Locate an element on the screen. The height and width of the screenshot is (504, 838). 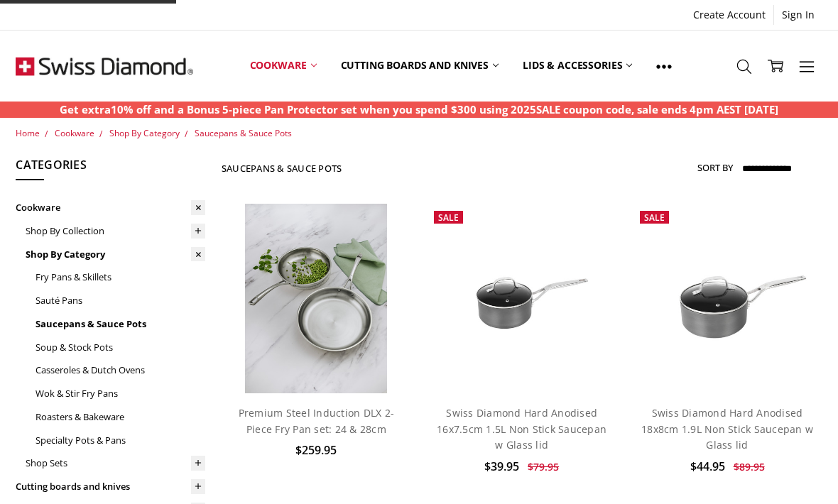
a: Fry Pans & Skillets is located at coordinates (120, 277).